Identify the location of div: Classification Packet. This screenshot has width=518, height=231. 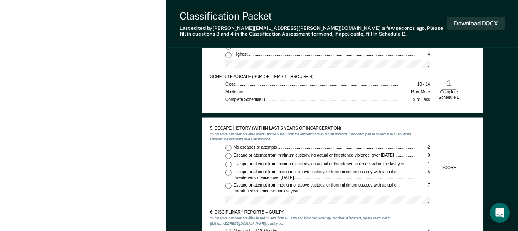
(314, 16).